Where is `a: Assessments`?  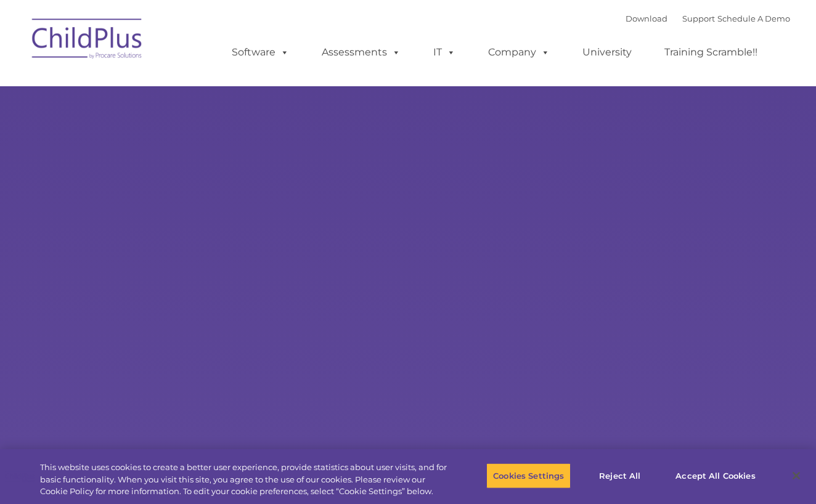
a: Assessments is located at coordinates (361, 52).